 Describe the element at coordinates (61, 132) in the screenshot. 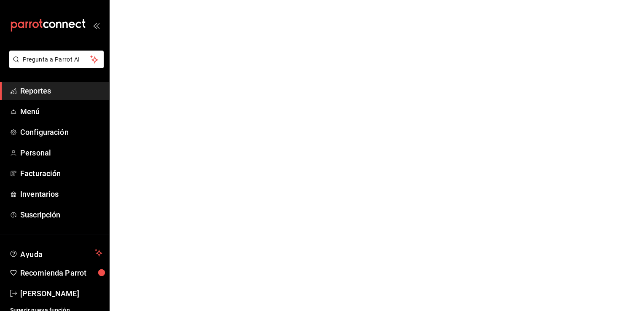

I see `span: Configuración` at that location.